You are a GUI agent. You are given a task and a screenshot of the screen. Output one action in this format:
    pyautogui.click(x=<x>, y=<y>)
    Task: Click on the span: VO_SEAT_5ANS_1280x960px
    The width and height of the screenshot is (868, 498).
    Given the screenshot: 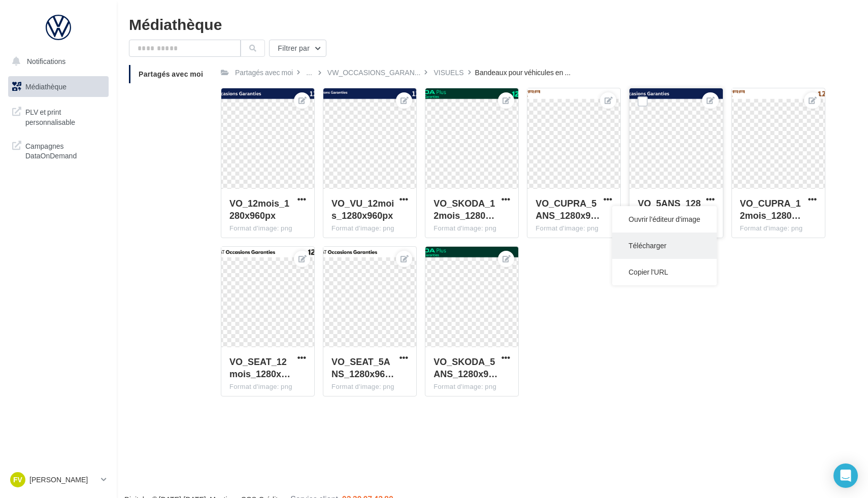 What is the action you would take?
    pyautogui.click(x=362, y=368)
    